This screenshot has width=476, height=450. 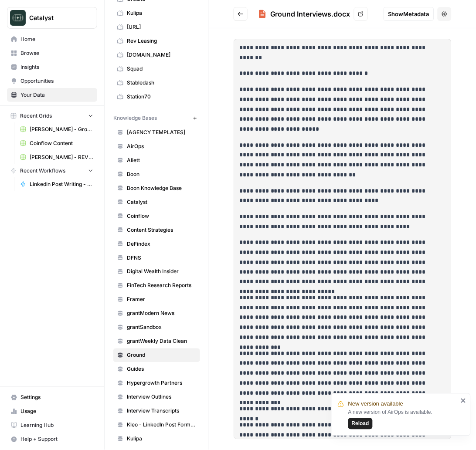 What do you see at coordinates (161, 369) in the screenshot?
I see `span: Guides` at bounding box center [161, 369].